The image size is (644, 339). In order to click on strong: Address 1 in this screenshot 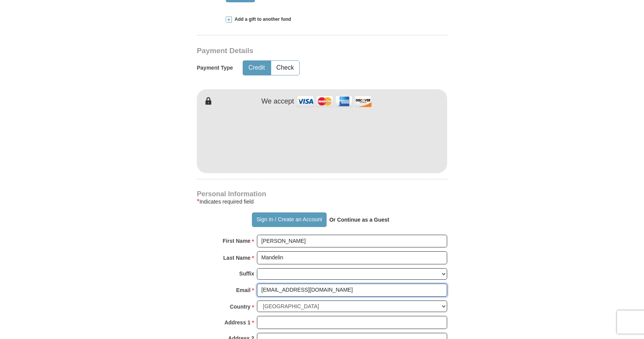, I will do `click(238, 323)`.